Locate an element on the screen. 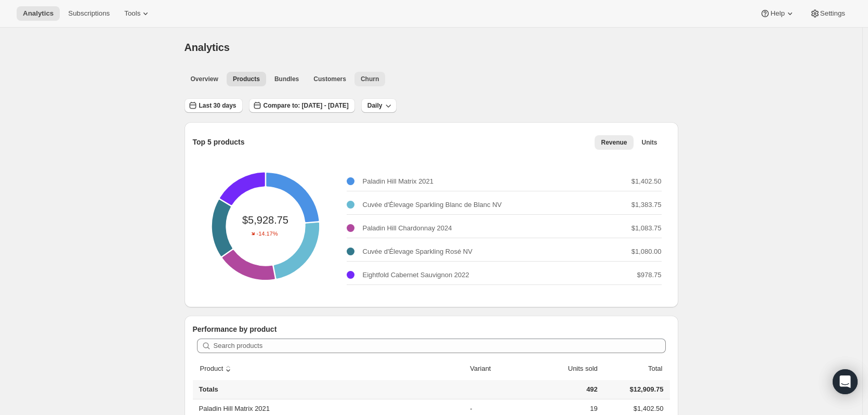 The width and height of the screenshot is (868, 415). span: Subscriptions is located at coordinates (89, 14).